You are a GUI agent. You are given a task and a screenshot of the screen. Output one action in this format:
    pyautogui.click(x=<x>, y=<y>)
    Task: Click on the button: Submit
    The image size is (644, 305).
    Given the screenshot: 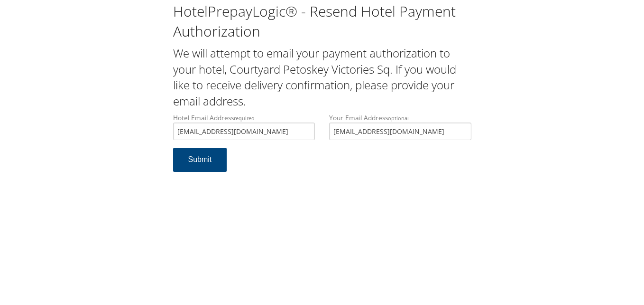 What is the action you would take?
    pyautogui.click(x=200, y=159)
    